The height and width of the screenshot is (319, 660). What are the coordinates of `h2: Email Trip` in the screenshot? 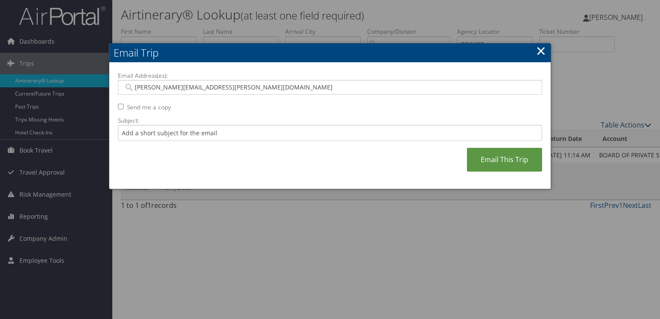 It's located at (330, 53).